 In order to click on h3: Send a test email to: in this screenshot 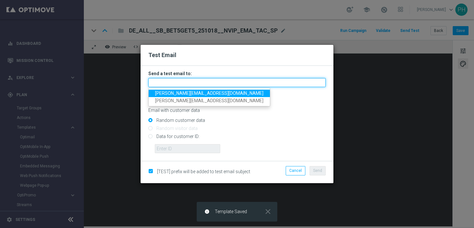, I will do `click(237, 74)`.